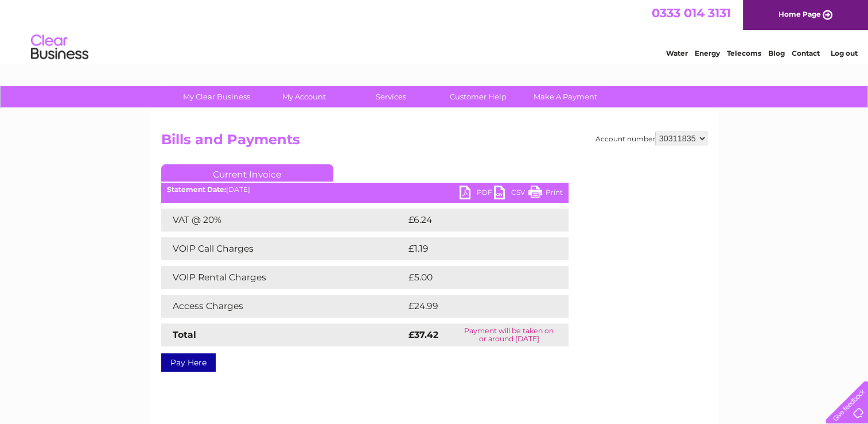 This screenshot has height=424, width=868. What do you see at coordinates (777, 53) in the screenshot?
I see `a: Blog` at bounding box center [777, 53].